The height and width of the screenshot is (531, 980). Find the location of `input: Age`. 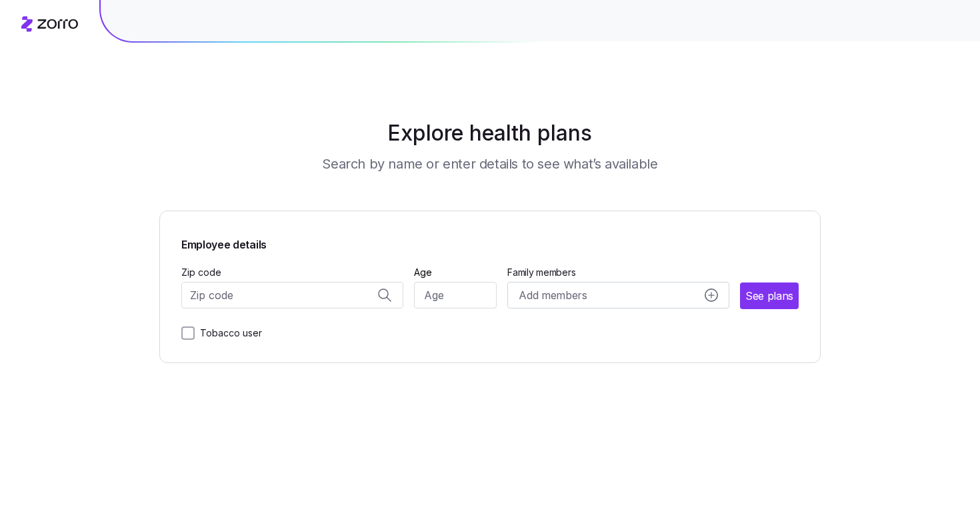

input: Age is located at coordinates (456, 295).